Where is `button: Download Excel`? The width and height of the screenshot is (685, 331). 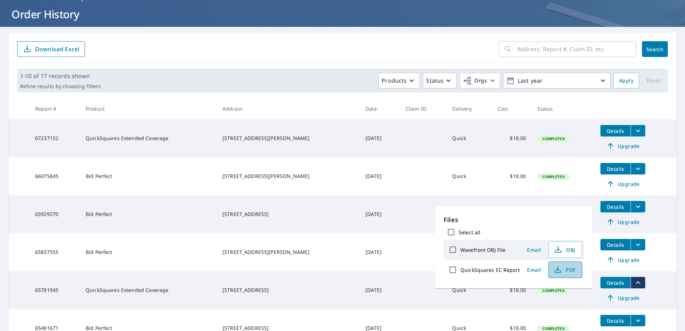
button: Download Excel is located at coordinates (51, 49).